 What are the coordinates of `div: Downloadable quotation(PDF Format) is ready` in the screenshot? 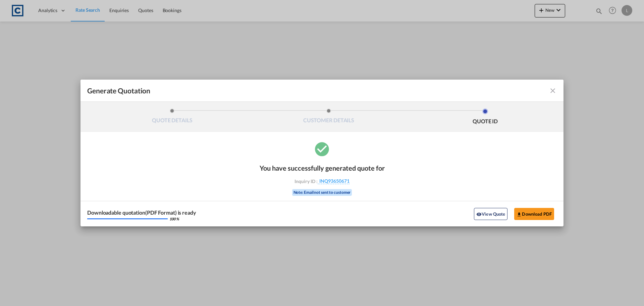 It's located at (142, 212).